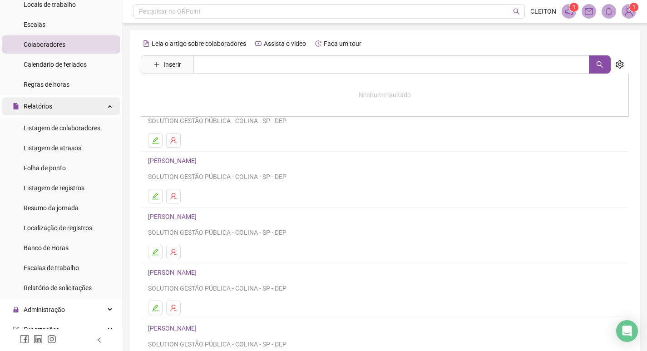 This screenshot has width=647, height=351. Describe the element at coordinates (25, 339) in the screenshot. I see `span: facebook` at that location.